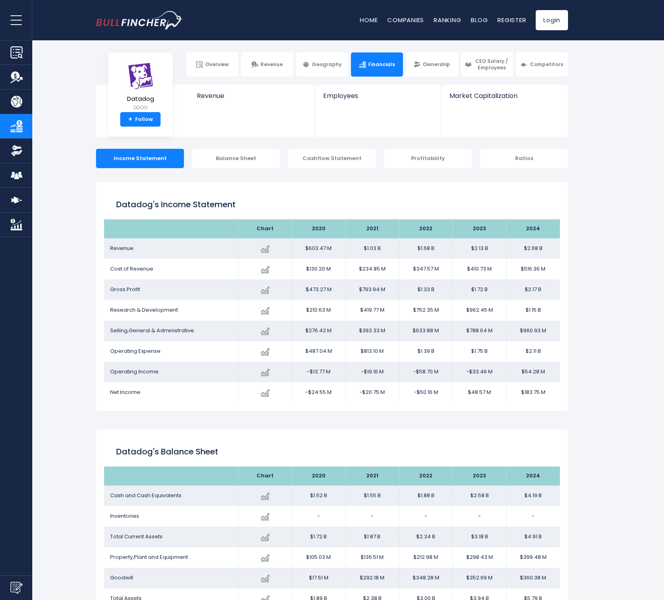 Image resolution: width=664 pixels, height=600 pixels. I want to click on span: Geography, so click(327, 65).